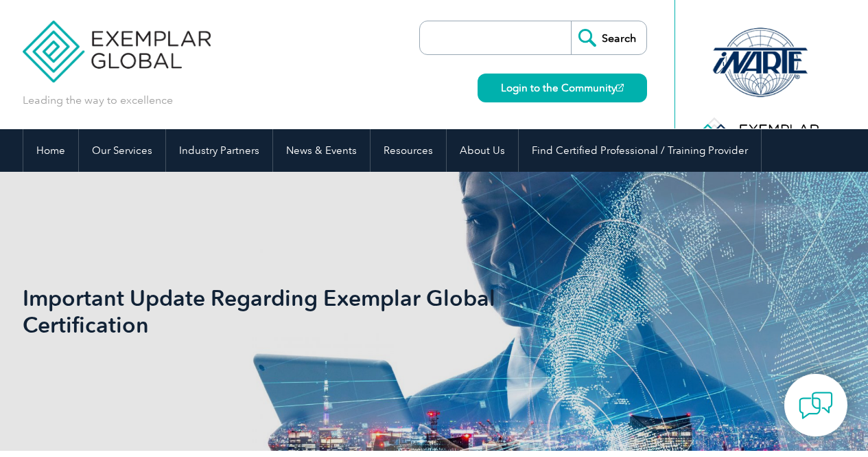 The width and height of the screenshot is (868, 457). I want to click on a: About Us, so click(483, 150).